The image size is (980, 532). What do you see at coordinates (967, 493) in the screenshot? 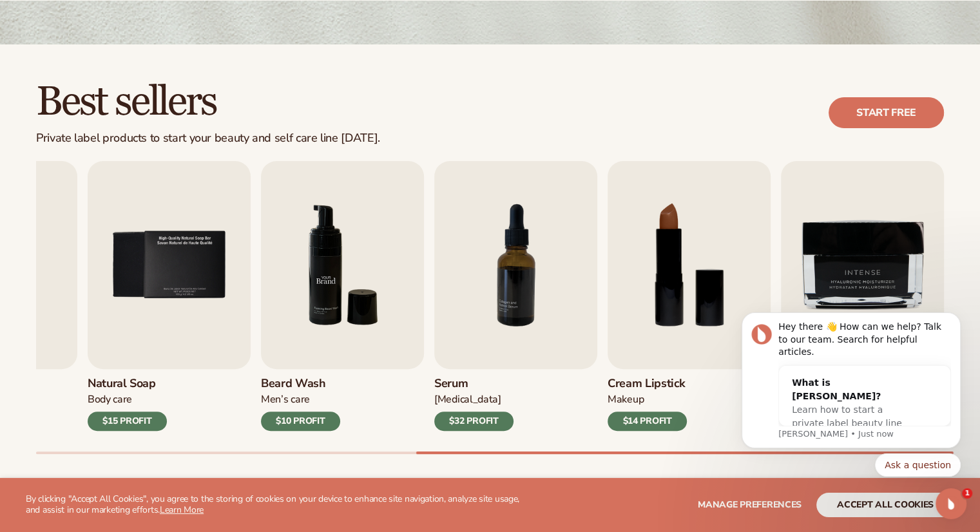
I see `span: 1` at bounding box center [967, 493].